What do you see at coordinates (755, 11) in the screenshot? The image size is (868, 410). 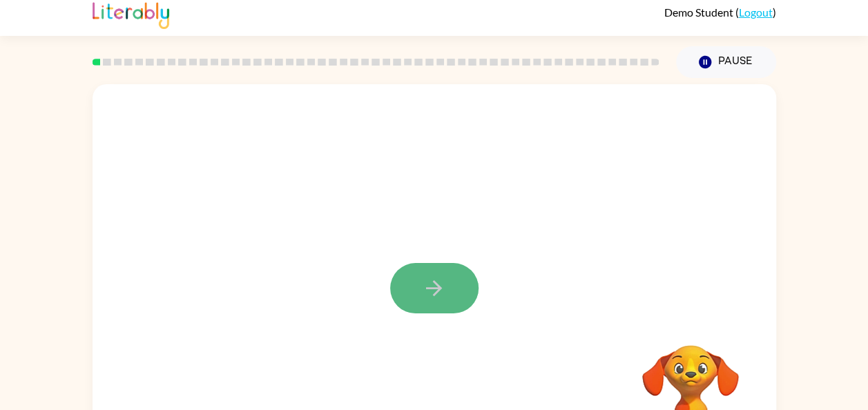 I see `a: Logout` at bounding box center [755, 11].